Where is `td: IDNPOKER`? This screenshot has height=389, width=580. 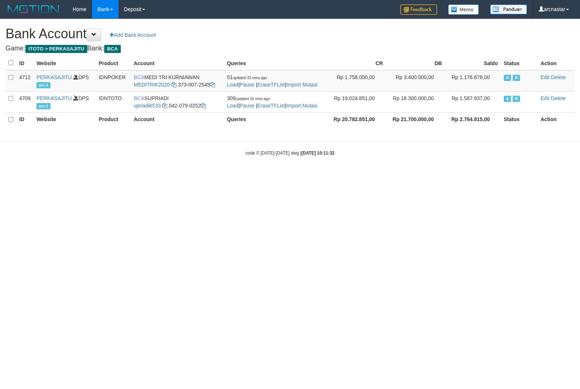
td: IDNPOKER is located at coordinates (113, 81).